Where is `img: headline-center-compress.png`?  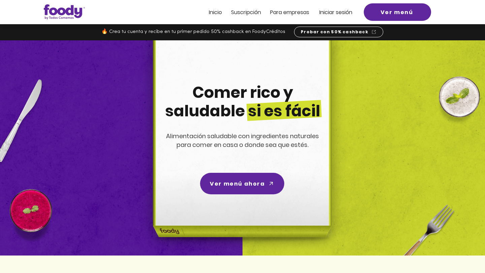
img: headline-center-compress.png is located at coordinates (241, 148).